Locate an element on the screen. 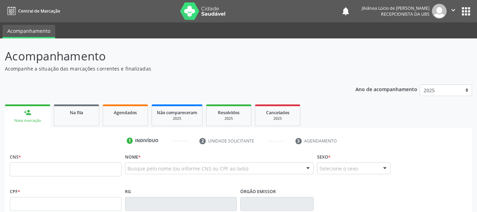 Image resolution: width=477 pixels, height=212 pixels. button: notifications is located at coordinates (346, 11).